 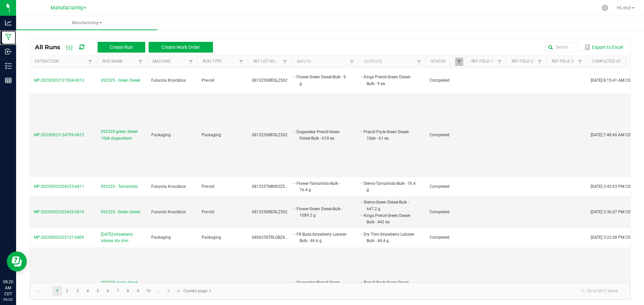 I want to click on span: 092325 - Green Diesel, so click(x=120, y=81).